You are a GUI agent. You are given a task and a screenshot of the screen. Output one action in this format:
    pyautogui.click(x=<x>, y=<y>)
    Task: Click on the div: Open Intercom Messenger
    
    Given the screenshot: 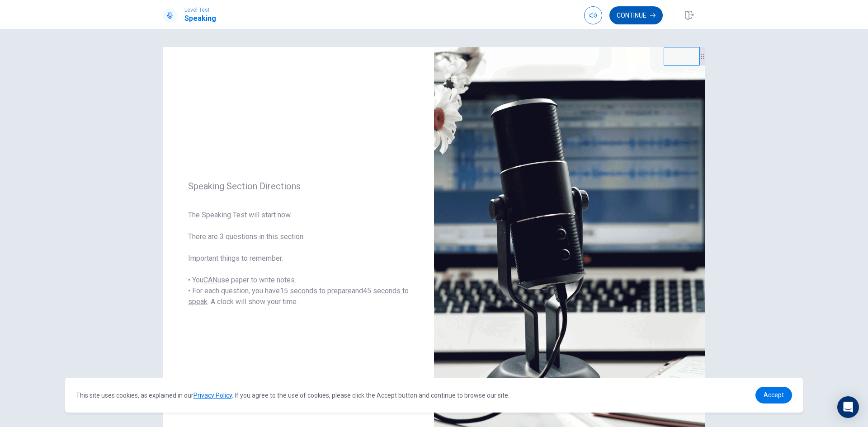 What is the action you would take?
    pyautogui.click(x=848, y=407)
    